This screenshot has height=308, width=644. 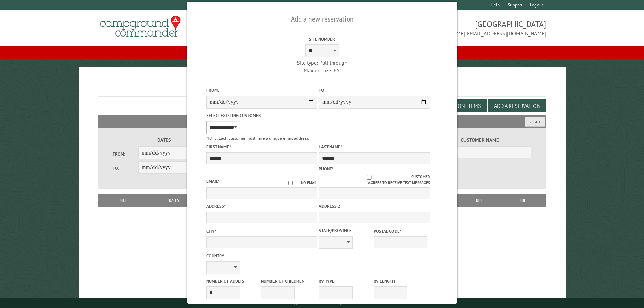 What do you see at coordinates (346, 281) in the screenshot?
I see `label: RV Type` at bounding box center [346, 281].